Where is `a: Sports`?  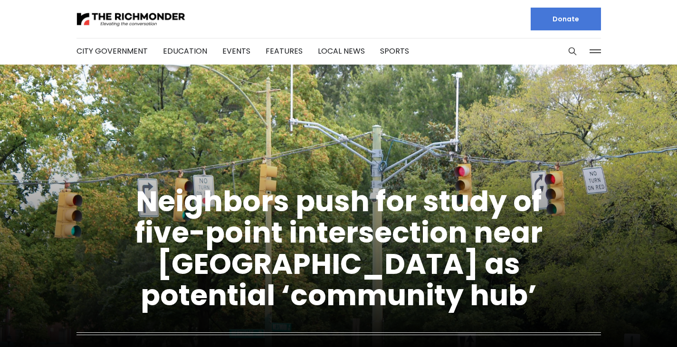 a: Sports is located at coordinates (394, 51).